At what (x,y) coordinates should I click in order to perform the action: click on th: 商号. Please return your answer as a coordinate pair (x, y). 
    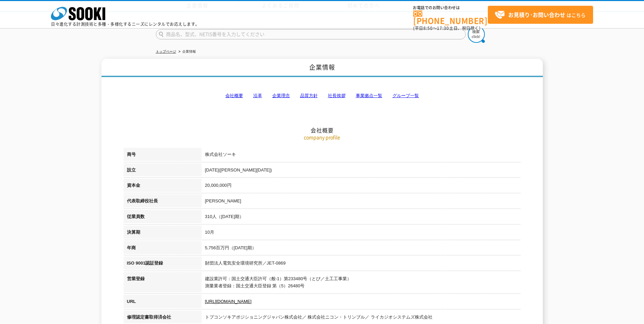
    Looking at the image, I should click on (163, 155).